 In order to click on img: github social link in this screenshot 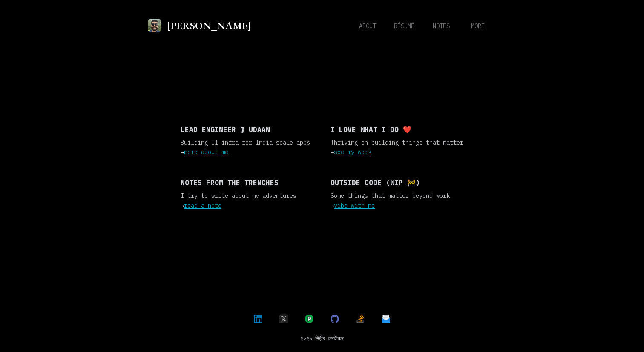, I will do `click(335, 319)`.